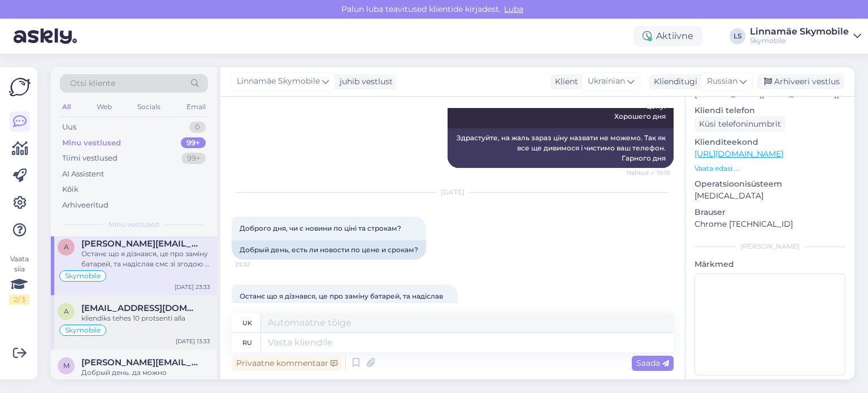  I want to click on div: Minu vestlused, so click(91, 143).